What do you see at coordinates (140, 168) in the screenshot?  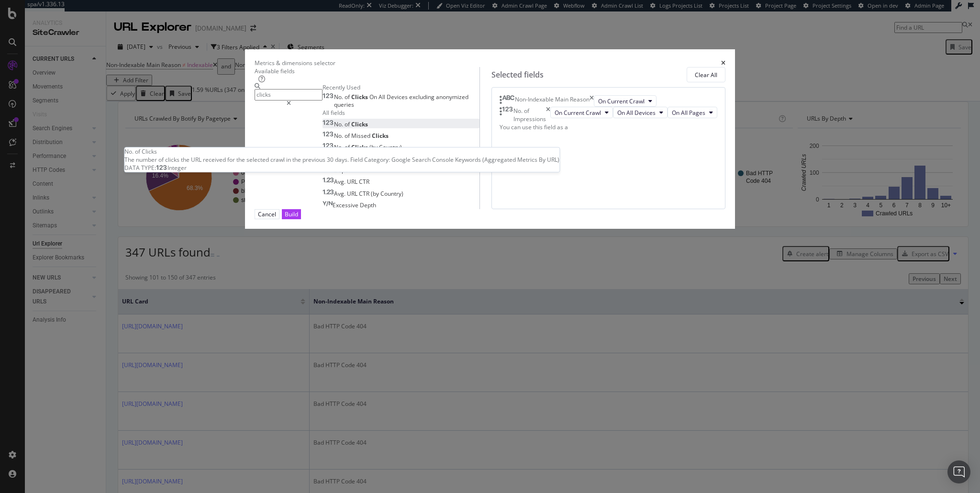 I see `span: DATA TYPE:` at bounding box center [140, 168].